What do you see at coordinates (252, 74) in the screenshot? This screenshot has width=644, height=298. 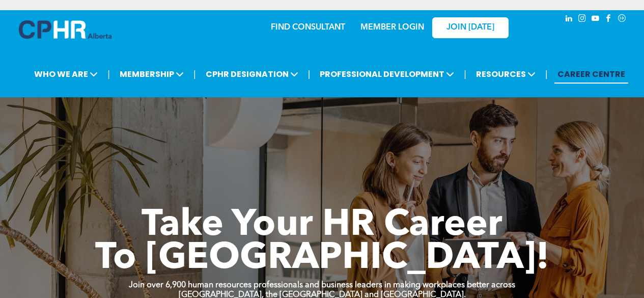 I see `span: CPHR DESIGNATION` at bounding box center [252, 74].